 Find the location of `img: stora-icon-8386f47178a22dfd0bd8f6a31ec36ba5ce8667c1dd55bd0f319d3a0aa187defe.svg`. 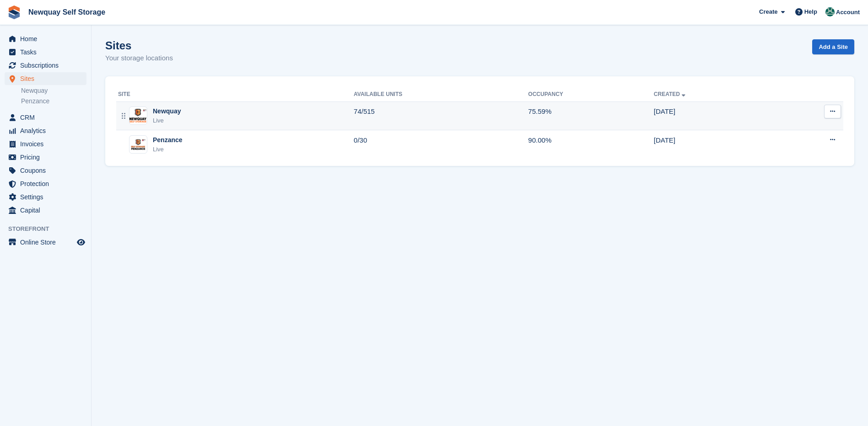

img: stora-icon-8386f47178a22dfd0bd8f6a31ec36ba5ce8667c1dd55bd0f319d3a0aa187defe.svg is located at coordinates (14, 12).